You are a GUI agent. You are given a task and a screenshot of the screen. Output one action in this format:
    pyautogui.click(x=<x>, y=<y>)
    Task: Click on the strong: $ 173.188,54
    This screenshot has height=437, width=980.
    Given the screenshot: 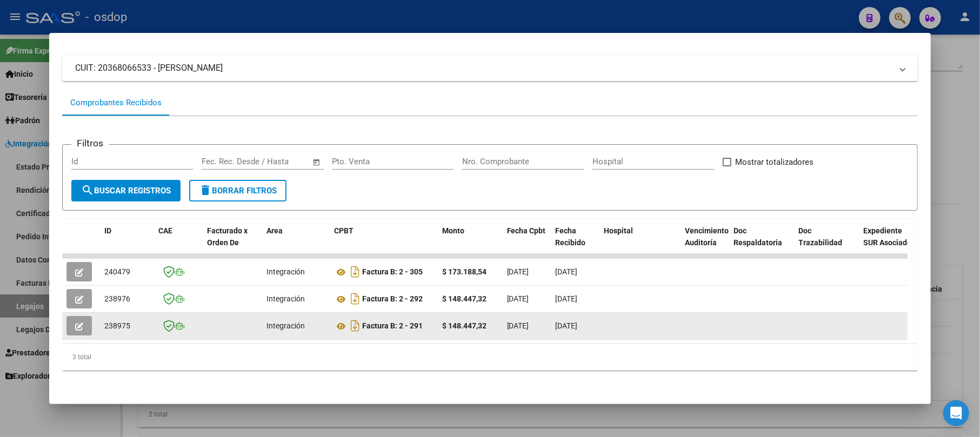 What is the action you would take?
    pyautogui.click(x=465, y=272)
    